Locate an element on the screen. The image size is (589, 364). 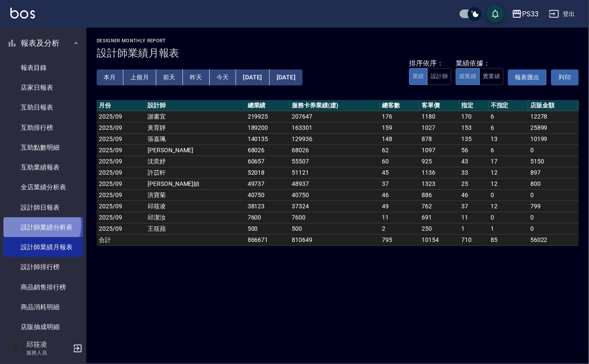
td: 49 is located at coordinates (399, 206).